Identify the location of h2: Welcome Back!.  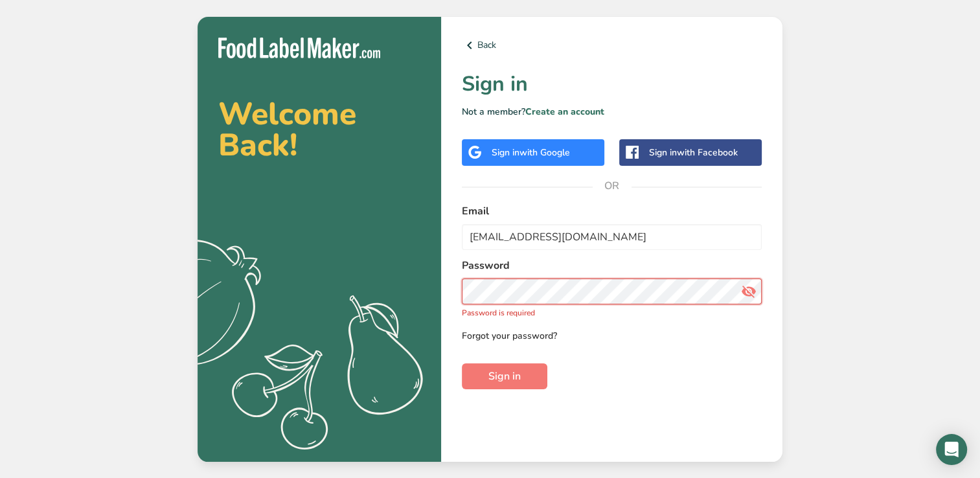
(319, 130).